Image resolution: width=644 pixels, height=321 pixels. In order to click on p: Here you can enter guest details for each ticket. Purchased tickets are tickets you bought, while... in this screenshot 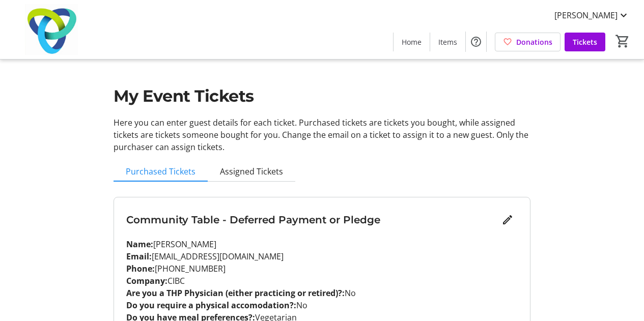, I will do `click(322, 135)`.